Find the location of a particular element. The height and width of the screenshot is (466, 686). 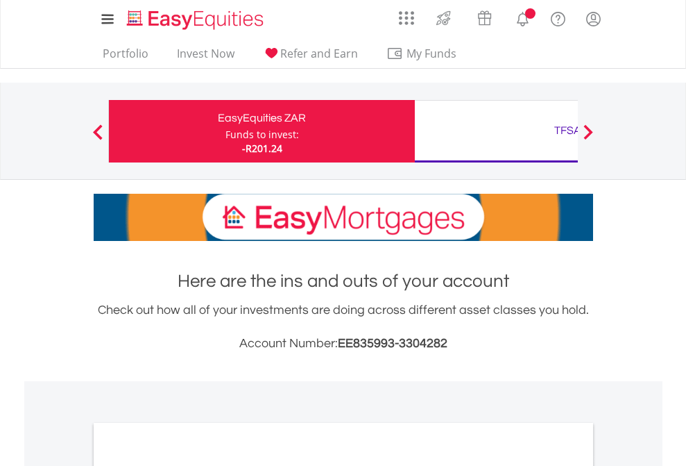

a: Vouchers is located at coordinates (484, 16).